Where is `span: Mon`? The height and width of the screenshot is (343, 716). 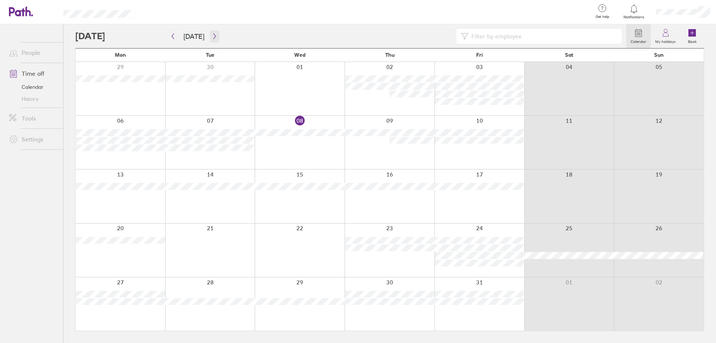
span: Mon is located at coordinates (120, 55).